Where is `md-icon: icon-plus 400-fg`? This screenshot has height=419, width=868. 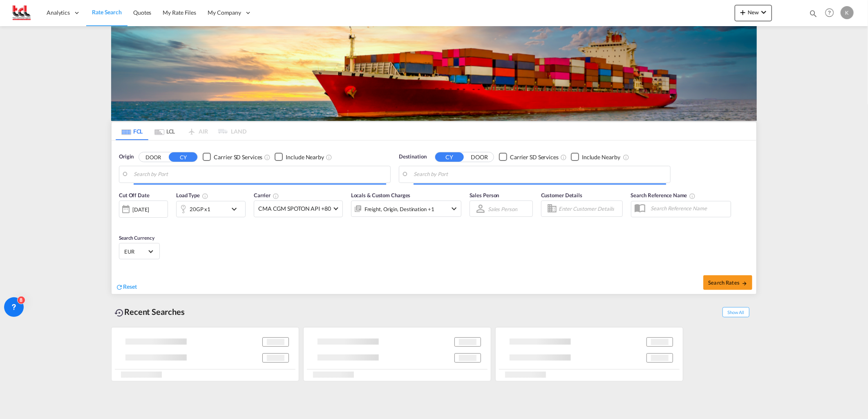 md-icon: icon-plus 400-fg is located at coordinates (743, 12).